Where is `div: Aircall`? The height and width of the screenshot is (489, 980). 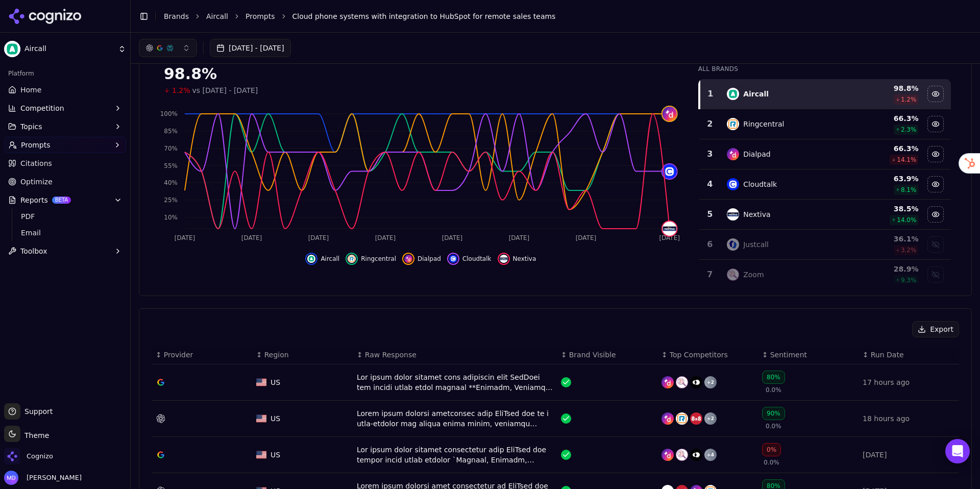
div: Aircall is located at coordinates (756, 94).